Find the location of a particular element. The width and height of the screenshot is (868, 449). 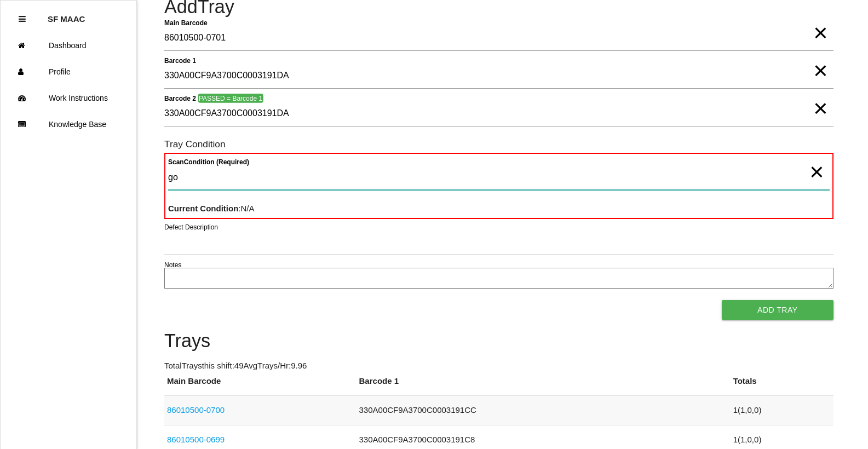

td: 1 ( 1 , 0 , 0 ) is located at coordinates (783, 411).